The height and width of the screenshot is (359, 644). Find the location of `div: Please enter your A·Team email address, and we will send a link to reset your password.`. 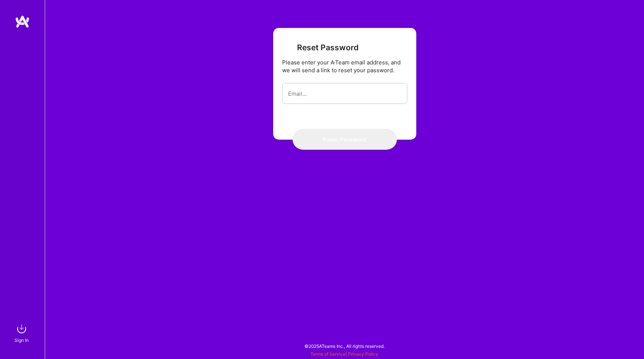

div: Please enter your A·Team email address, and we will send a link to reset your password. is located at coordinates (345, 66).